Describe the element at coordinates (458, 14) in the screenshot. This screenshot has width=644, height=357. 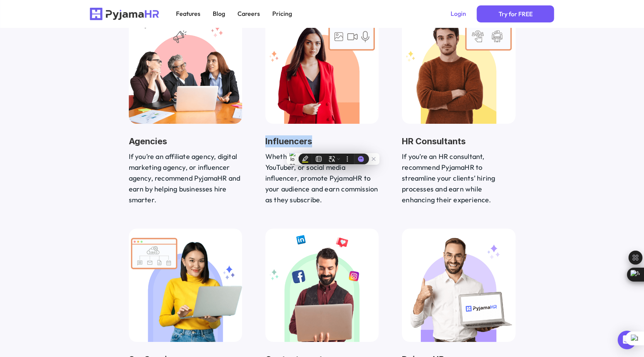
I see `a: Login` at that location.